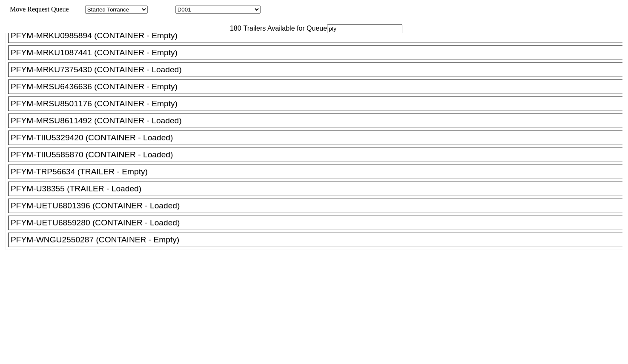  I want to click on div: PFYM-MRKU7375430 (CONTAINER - Loaded), so click(319, 70).